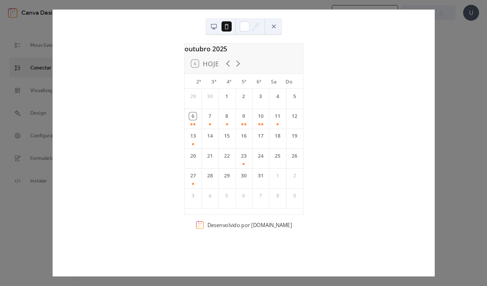  Describe the element at coordinates (249, 225) in the screenshot. I see `div: Desenvolvido por` at that location.